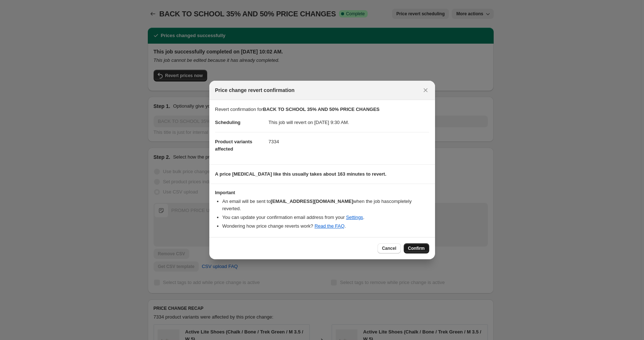 The height and width of the screenshot is (340, 644). Describe the element at coordinates (228, 122) in the screenshot. I see `span: Scheduling` at that location.